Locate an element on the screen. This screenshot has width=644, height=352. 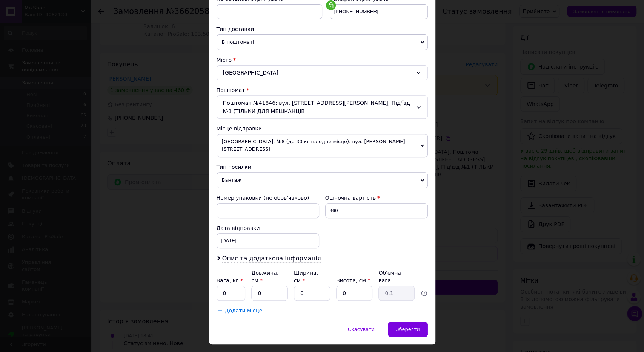
span: Тип доставки is located at coordinates (235, 29).